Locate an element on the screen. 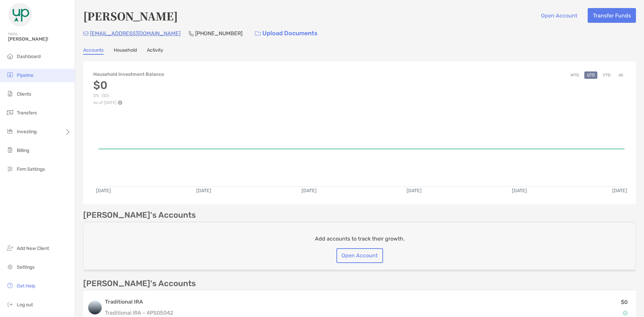 The height and width of the screenshot is (317, 644). img: billing icon is located at coordinates (10, 150).